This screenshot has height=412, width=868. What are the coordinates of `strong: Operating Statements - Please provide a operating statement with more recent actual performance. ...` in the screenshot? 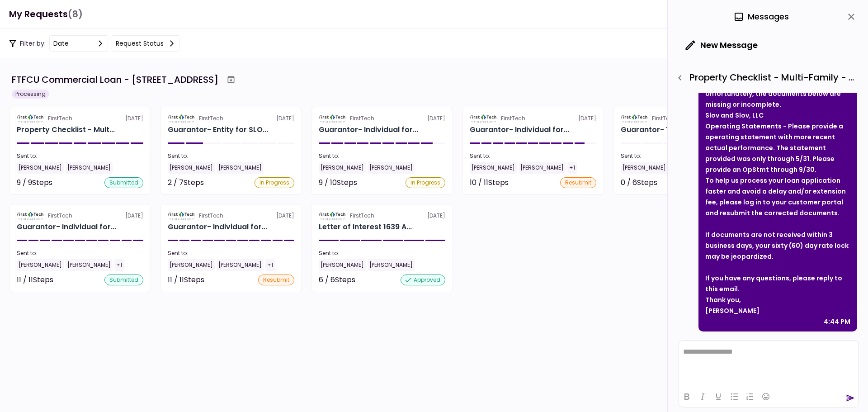 It's located at (774, 148).